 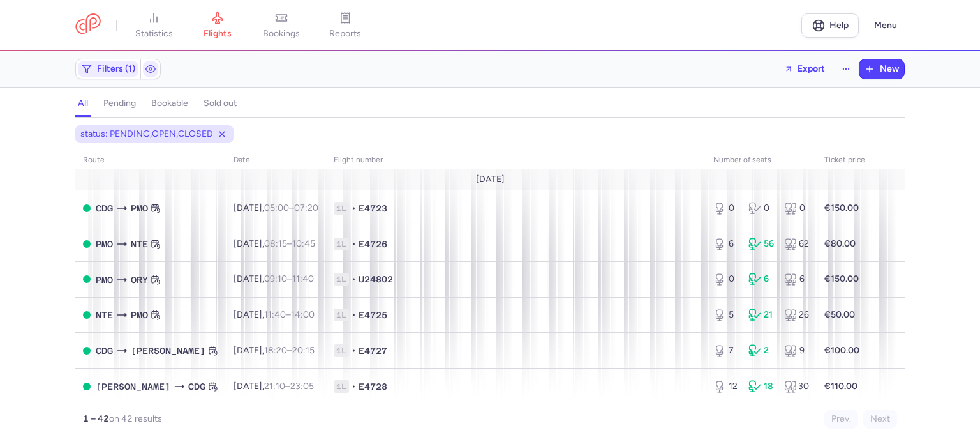 I want to click on div: 5, so click(x=726, y=315).